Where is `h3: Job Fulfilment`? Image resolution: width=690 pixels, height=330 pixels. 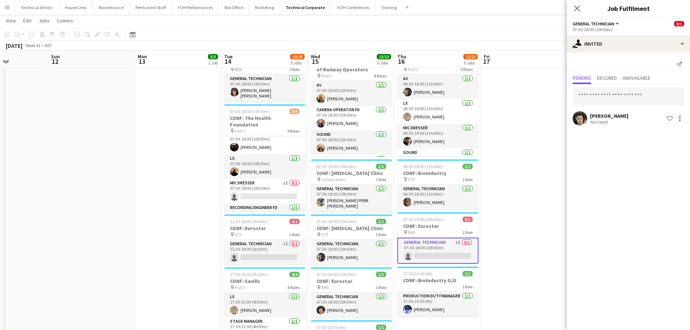
h3: Job Fulfilment is located at coordinates (629, 8).